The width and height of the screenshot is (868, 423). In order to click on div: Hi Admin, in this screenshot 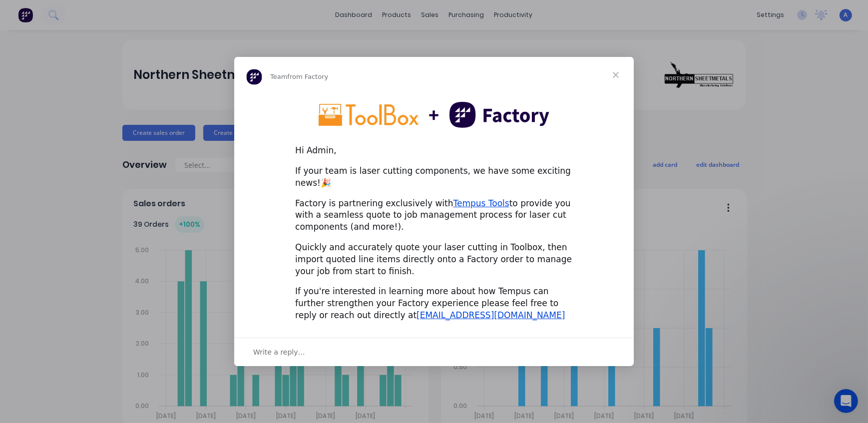, I will do `click(434, 151)`.